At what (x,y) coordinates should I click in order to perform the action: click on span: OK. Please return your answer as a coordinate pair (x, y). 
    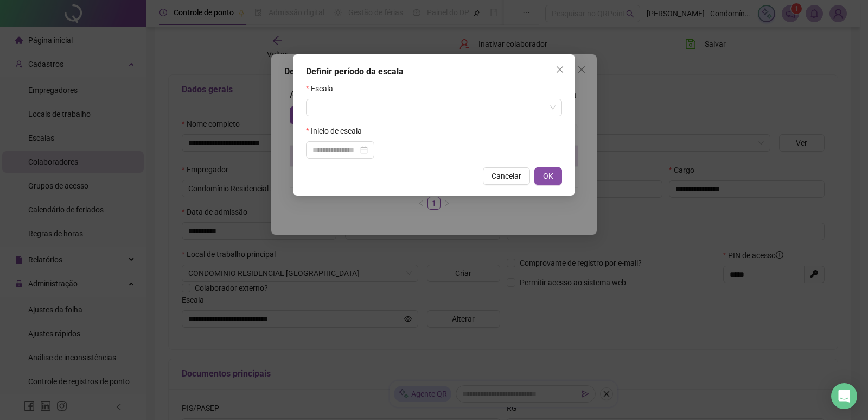
    Looking at the image, I should click on (548, 176).